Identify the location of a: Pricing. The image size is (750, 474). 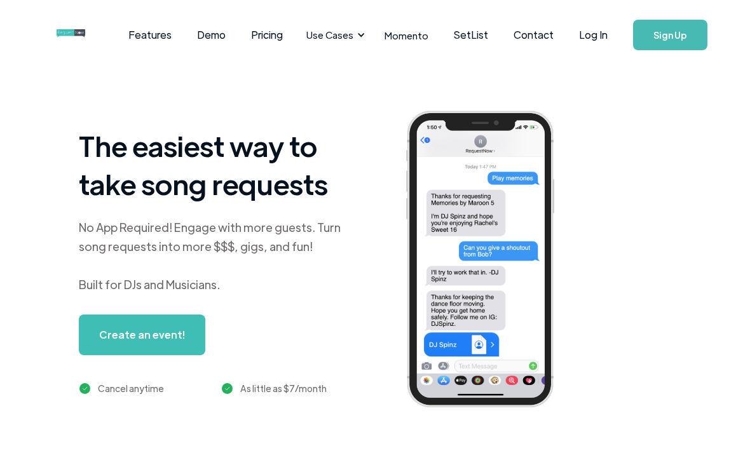
(267, 35).